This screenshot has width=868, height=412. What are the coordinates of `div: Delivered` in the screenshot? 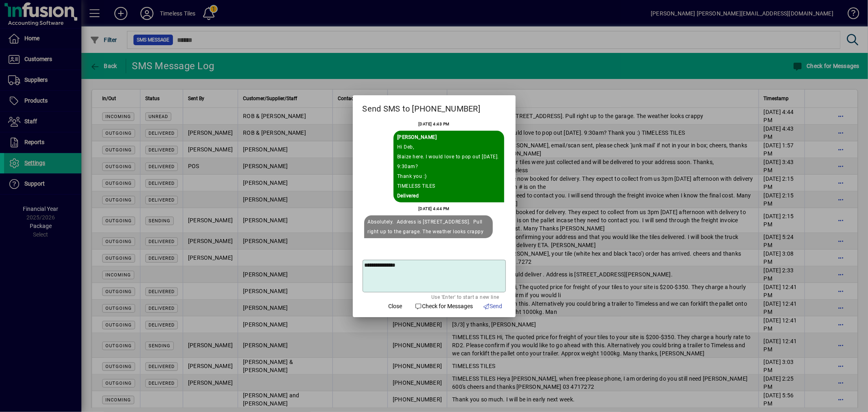 It's located at (449, 196).